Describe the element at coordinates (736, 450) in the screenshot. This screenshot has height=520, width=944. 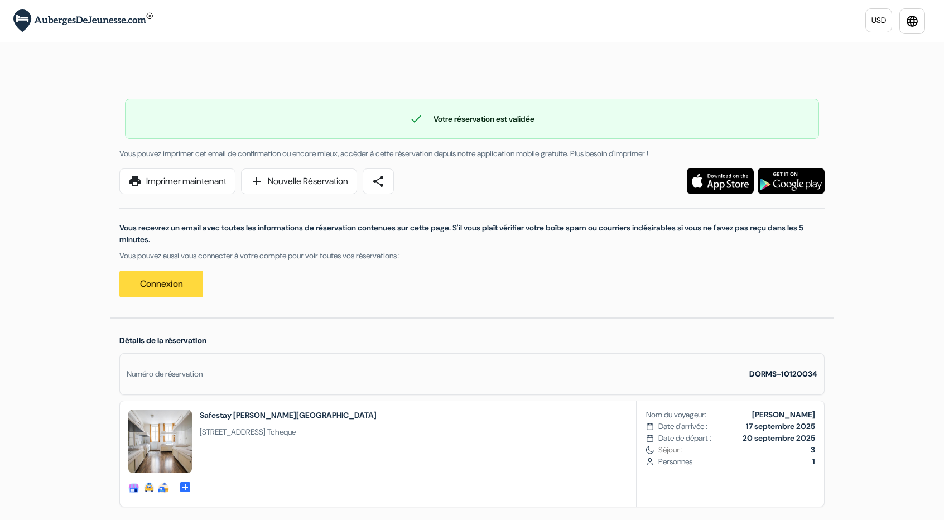
I see `span: Séjour :` at that location.